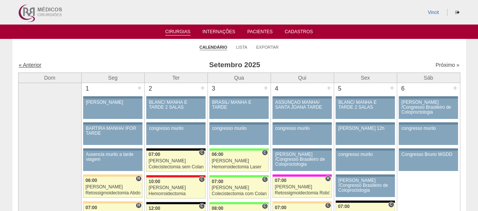 This screenshot has width=478, height=211. I want to click on a: Cirurgias, so click(178, 32).